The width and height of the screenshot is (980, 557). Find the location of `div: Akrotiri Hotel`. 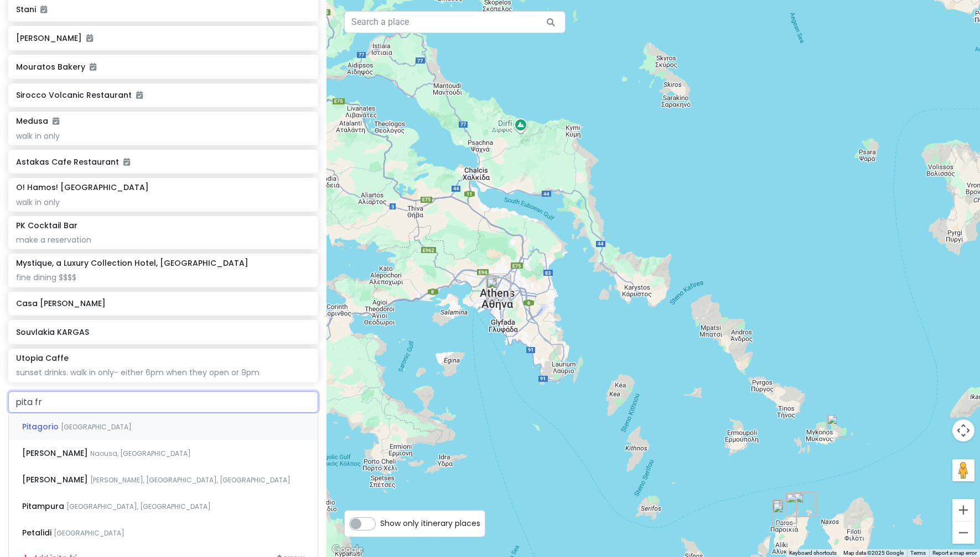

div: Akrotiri Hotel is located at coordinates (785, 512).